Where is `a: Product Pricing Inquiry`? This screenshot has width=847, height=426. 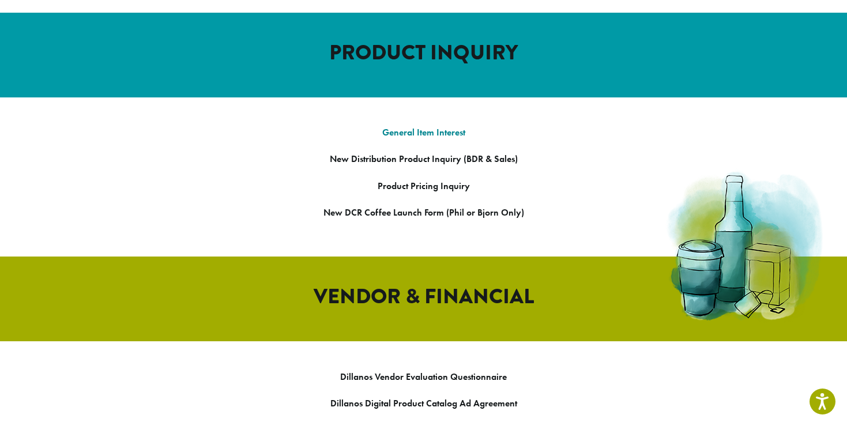 a: Product Pricing Inquiry is located at coordinates (424, 186).